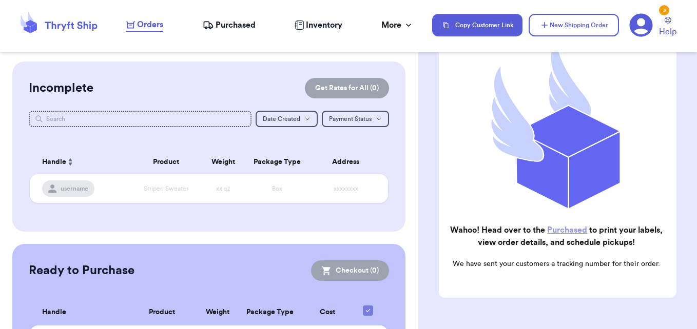 The height and width of the screenshot is (329, 697). I want to click on span: Striped Sweater, so click(166, 189).